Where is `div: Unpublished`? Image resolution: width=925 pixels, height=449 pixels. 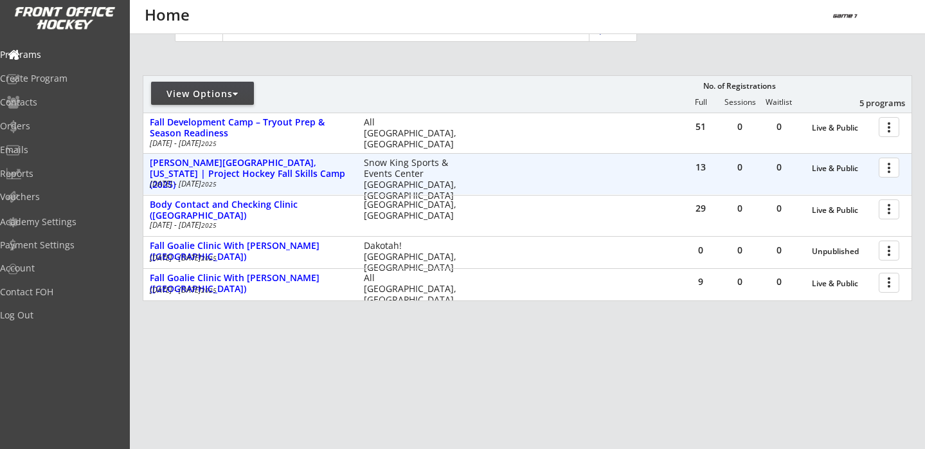
div: Unpublished is located at coordinates (842, 251).